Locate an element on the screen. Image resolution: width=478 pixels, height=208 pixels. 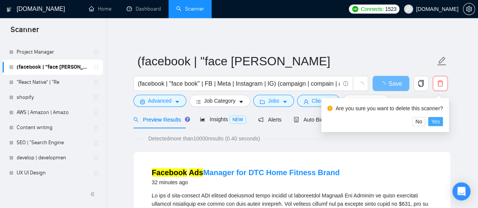
a: shopify is located at coordinates (53, 97).